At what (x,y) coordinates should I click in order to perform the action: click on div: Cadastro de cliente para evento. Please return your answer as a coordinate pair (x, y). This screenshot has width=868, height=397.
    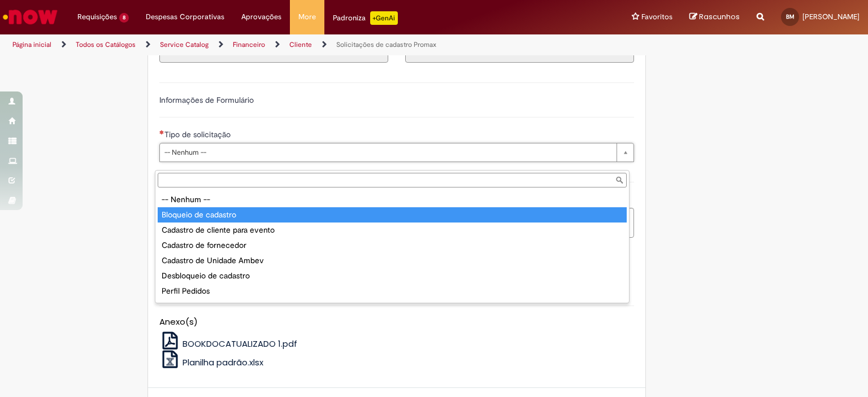
    Looking at the image, I should click on (392, 230).